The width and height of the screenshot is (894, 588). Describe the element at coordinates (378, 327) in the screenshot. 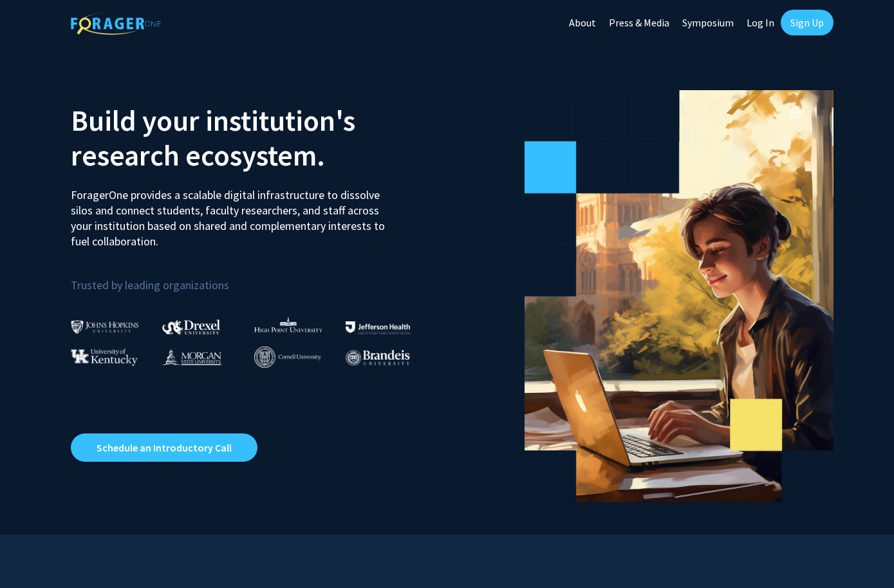

I see `img: Thomas Jefferson University` at that location.